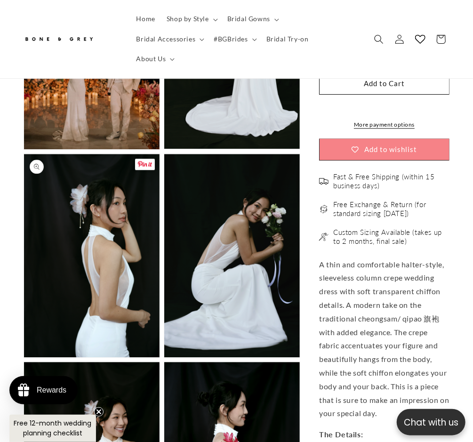  I want to click on button: Open chatbox, so click(431, 422).